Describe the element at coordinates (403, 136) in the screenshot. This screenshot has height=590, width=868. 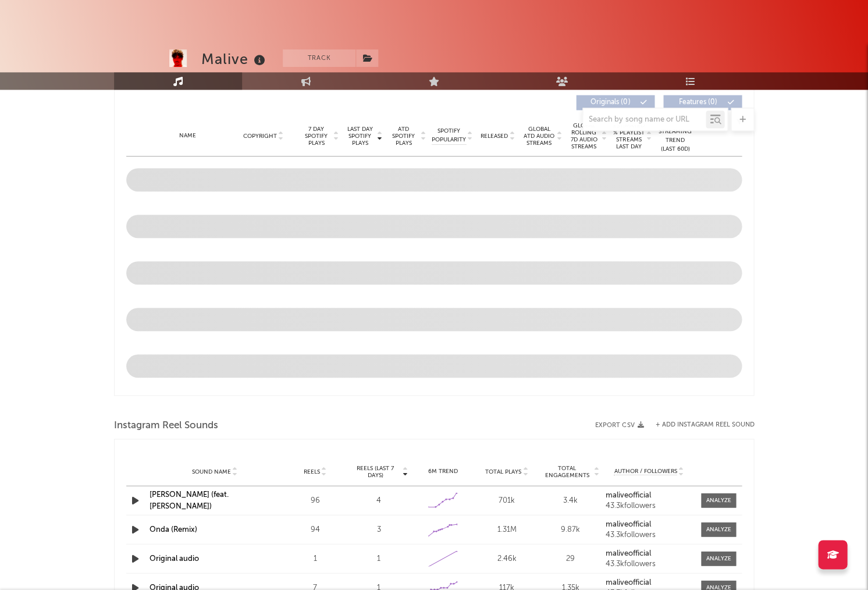
I see `span: ATD Spotify Plays` at that location.